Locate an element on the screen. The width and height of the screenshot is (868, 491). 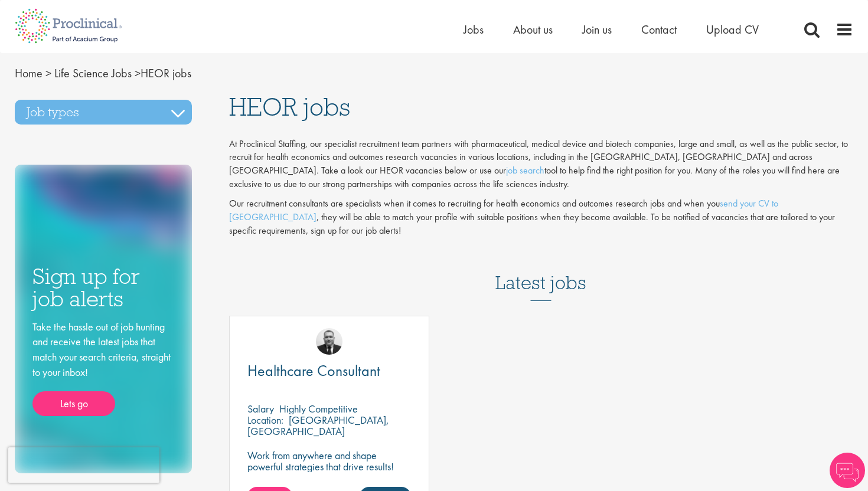
p: At Proclinical Staffing, our specialist recruitment team partners with pharmaceutical, medical de... is located at coordinates (542, 164).